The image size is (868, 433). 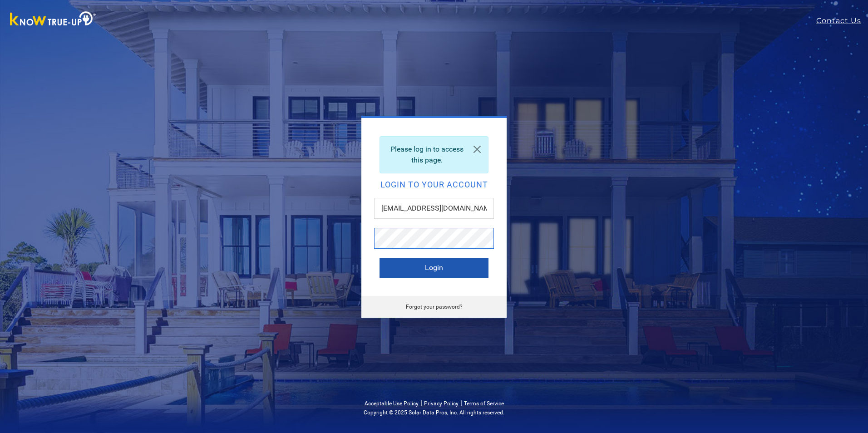 I want to click on input: Email, so click(x=434, y=208).